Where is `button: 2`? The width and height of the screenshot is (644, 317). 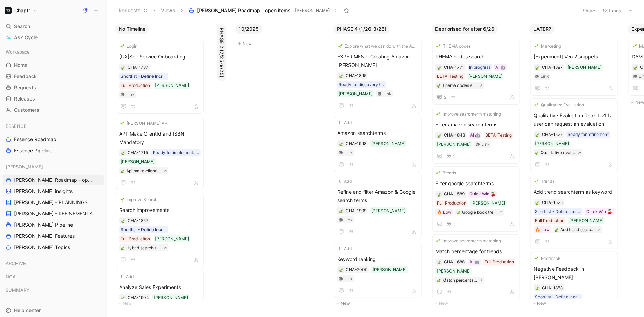
button: 2 is located at coordinates (441, 97).